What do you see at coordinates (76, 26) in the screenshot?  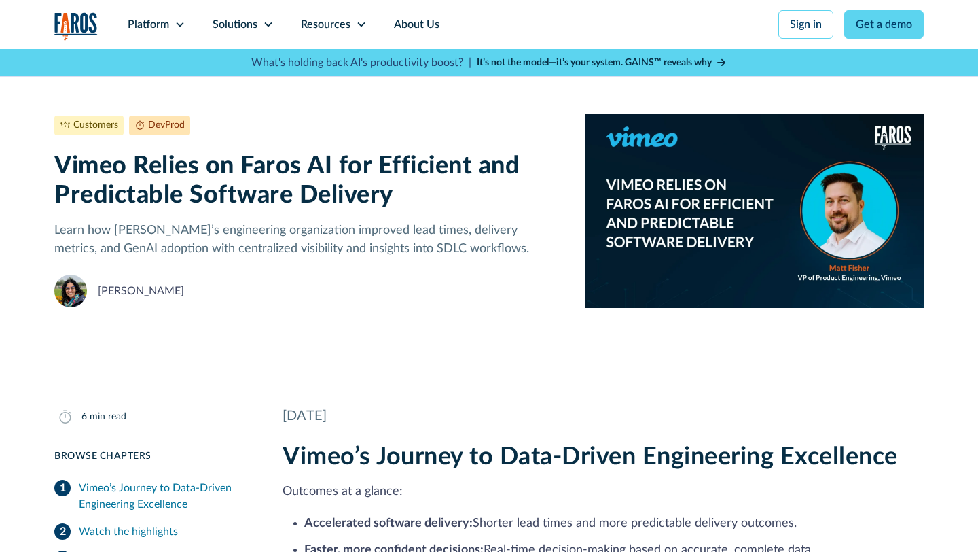 I see `a: home` at bounding box center [76, 26].